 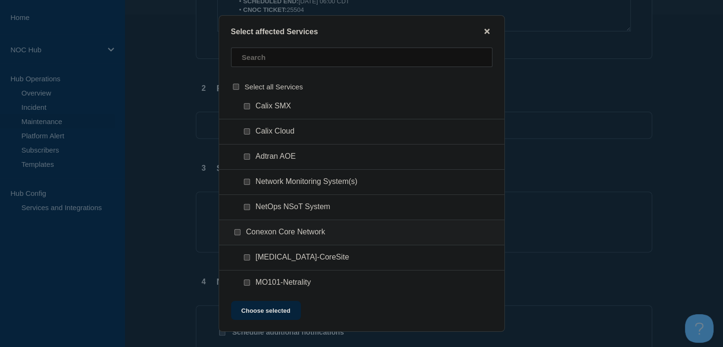 I want to click on div: Select affected Services, so click(x=362, y=31).